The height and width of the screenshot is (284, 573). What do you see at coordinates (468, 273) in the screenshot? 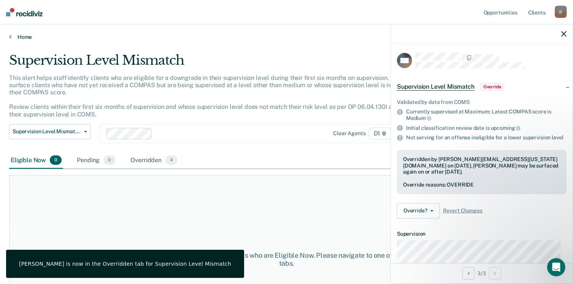
I see `button: Previous Opportunity` at bounding box center [468, 273].